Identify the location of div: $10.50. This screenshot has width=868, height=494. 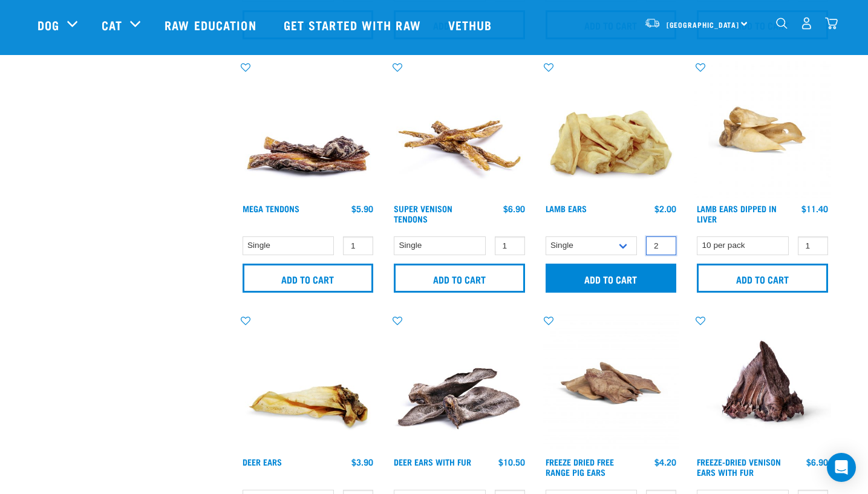
(512, 462).